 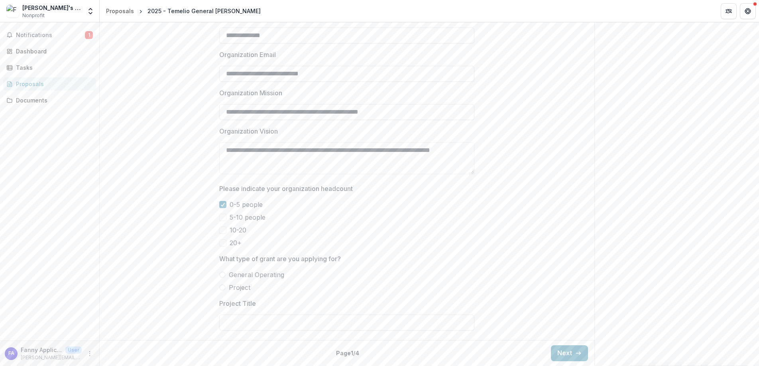 I want to click on nav: breadcrumb, so click(x=183, y=11).